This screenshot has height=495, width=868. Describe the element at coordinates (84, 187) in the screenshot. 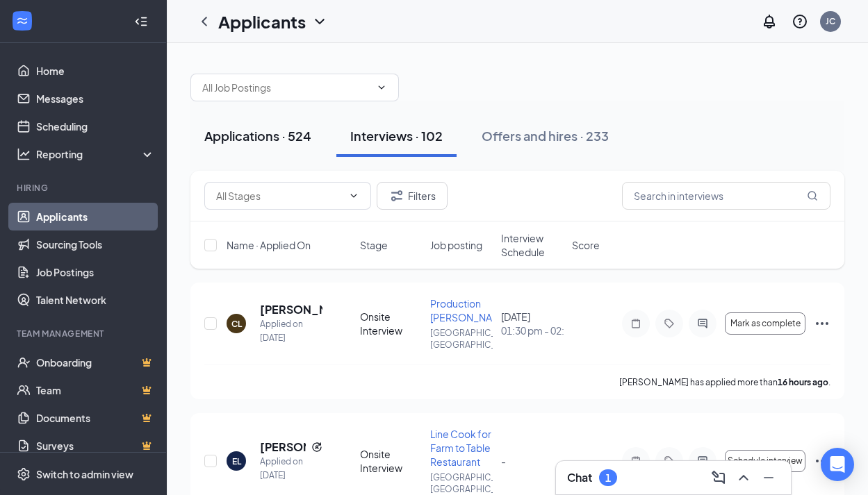

I see `div: Hiring` at that location.